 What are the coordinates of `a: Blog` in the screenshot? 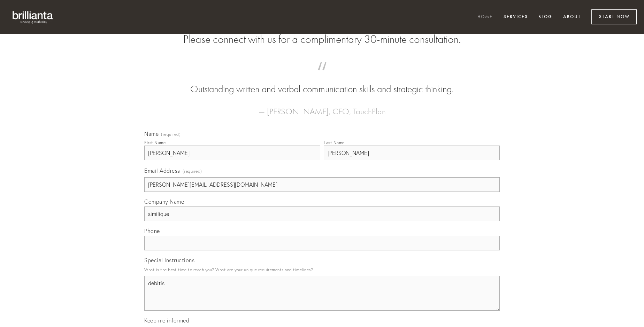 It's located at (545, 17).